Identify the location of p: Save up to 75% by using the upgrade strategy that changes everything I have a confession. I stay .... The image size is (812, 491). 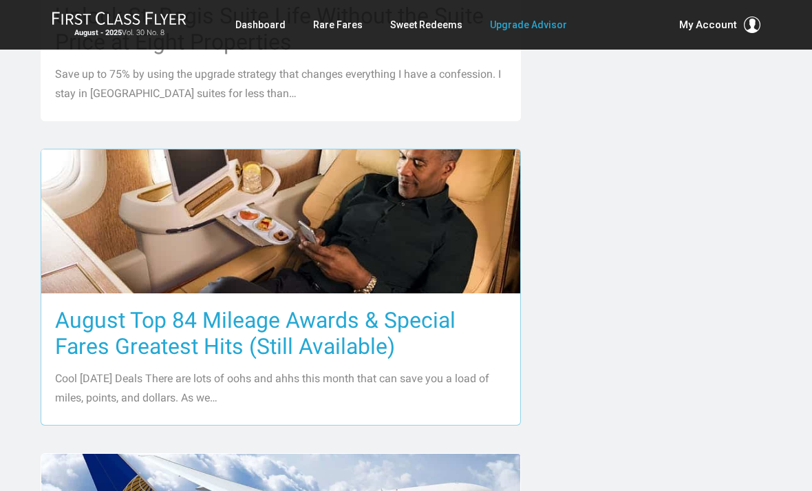
(281, 84).